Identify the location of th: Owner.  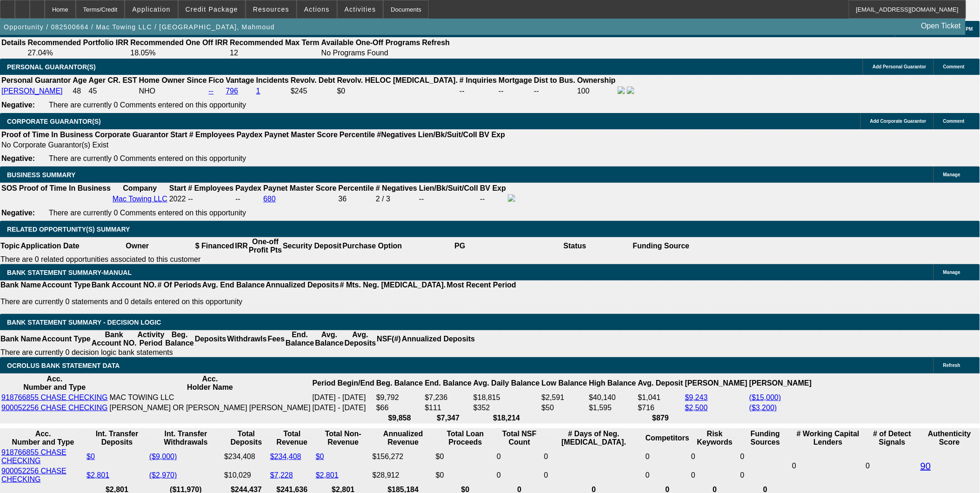
(137, 246).